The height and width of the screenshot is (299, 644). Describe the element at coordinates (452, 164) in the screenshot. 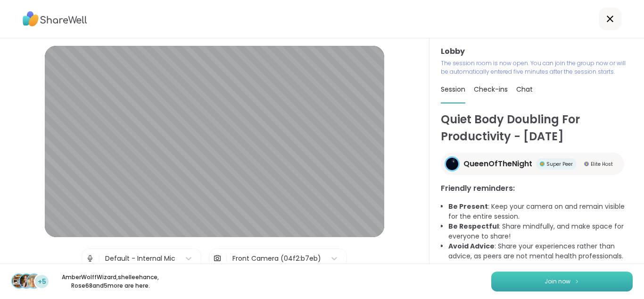

I see `img: QueenOfTheNight` at that location.